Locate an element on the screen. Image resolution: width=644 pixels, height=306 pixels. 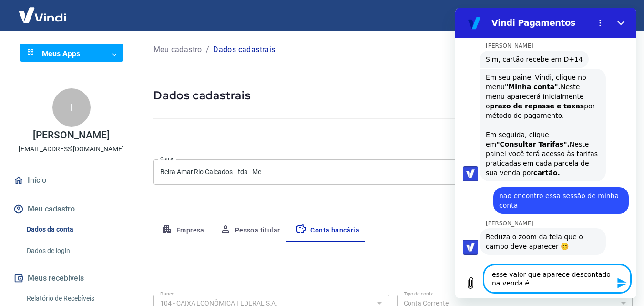
button: Enviar mensagem is located at coordinates (166, 275).